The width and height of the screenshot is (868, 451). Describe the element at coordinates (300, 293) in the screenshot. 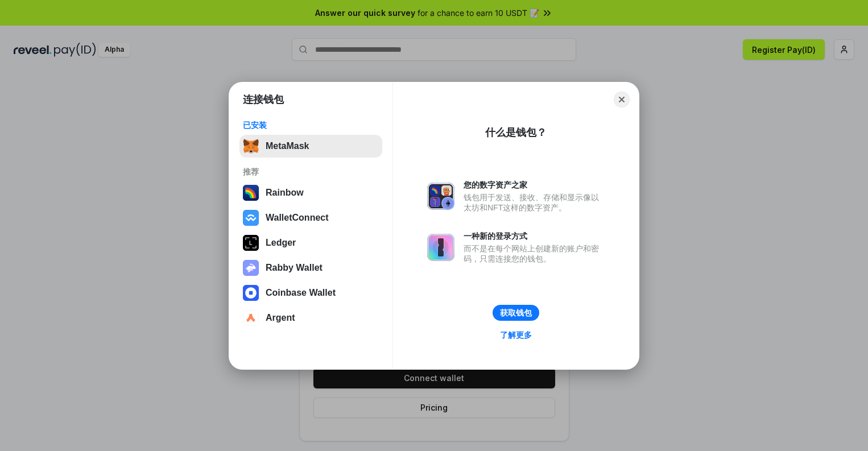

I see `div: Coinbase Wallet` at that location.